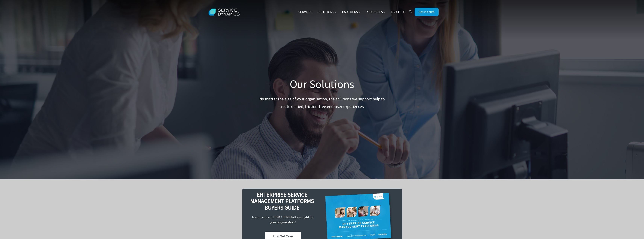 This screenshot has height=239, width=644. Describe the element at coordinates (351, 12) in the screenshot. I see `a: Partners` at that location.